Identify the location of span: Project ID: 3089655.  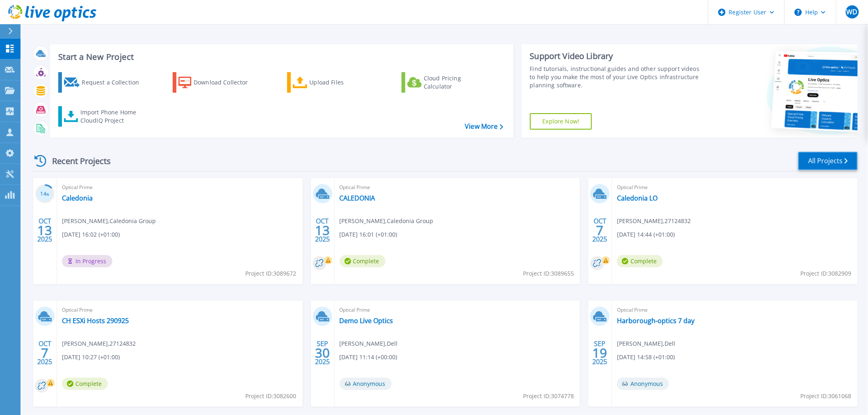
(549, 274).